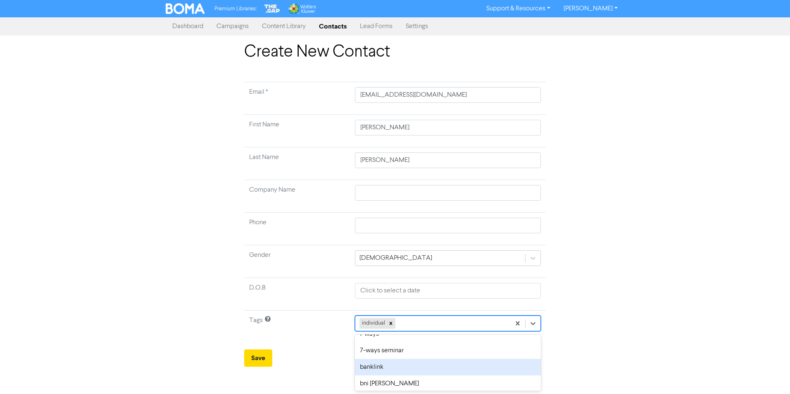 The width and height of the screenshot is (790, 394). Describe the element at coordinates (272, 9) in the screenshot. I see `img: The Gap` at that location.